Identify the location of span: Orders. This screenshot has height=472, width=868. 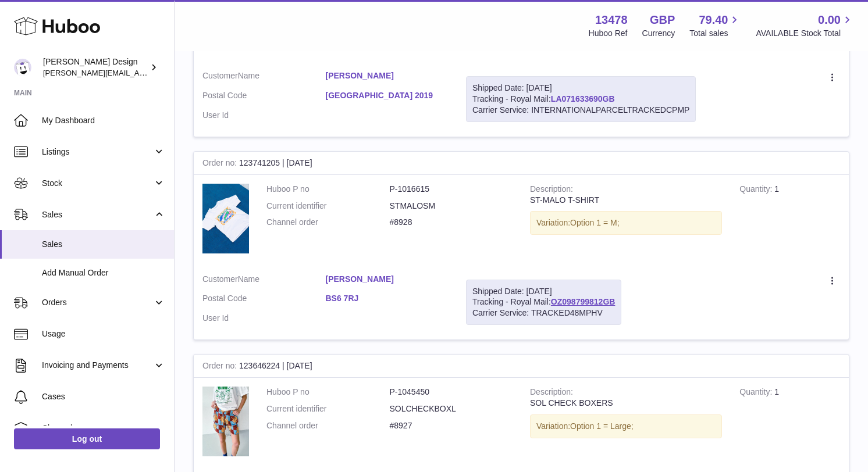
(97, 303).